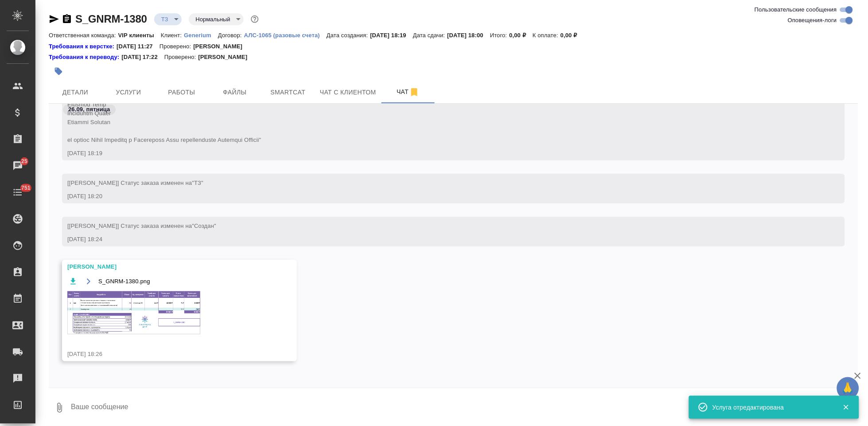  What do you see at coordinates (73, 281) in the screenshot?
I see `button: Скачать` at bounding box center [73, 281].